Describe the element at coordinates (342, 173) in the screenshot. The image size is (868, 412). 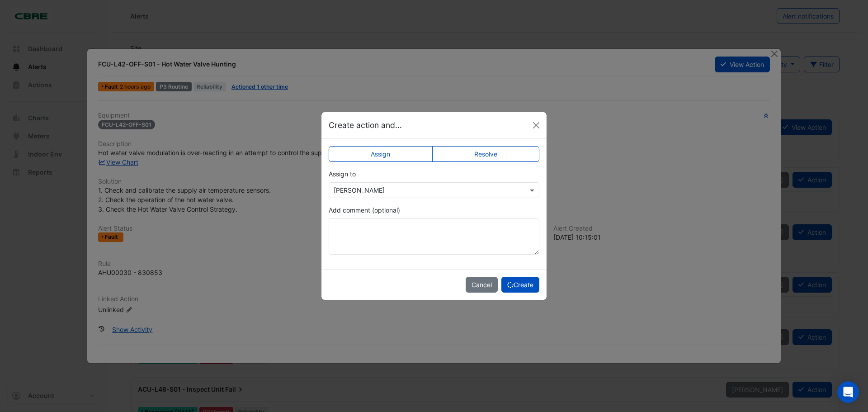
I see `label: Assign to` at that location.